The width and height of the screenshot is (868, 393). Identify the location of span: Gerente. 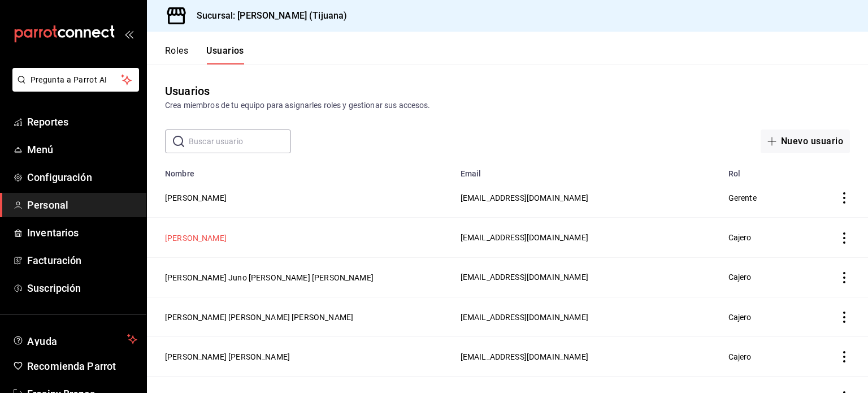
(742, 198).